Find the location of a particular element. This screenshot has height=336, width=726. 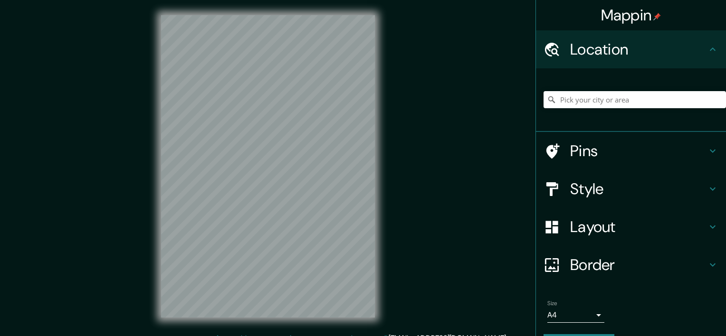

img: pin-icon.png is located at coordinates (657, 17).